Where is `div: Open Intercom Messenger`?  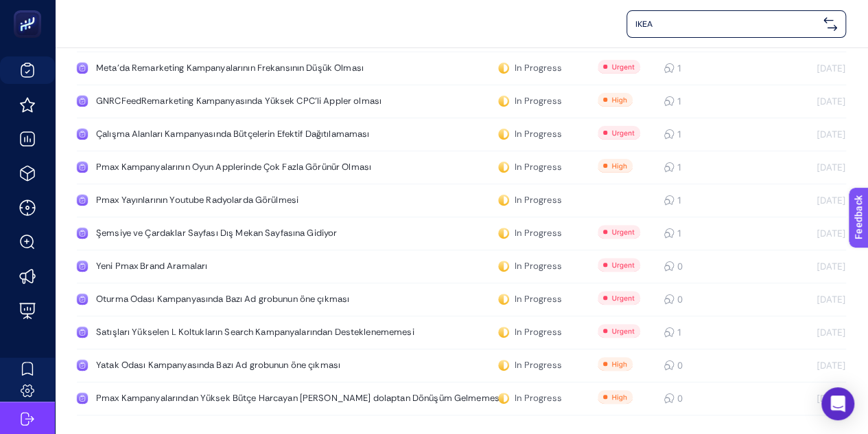
div: Open Intercom Messenger is located at coordinates (838, 403).